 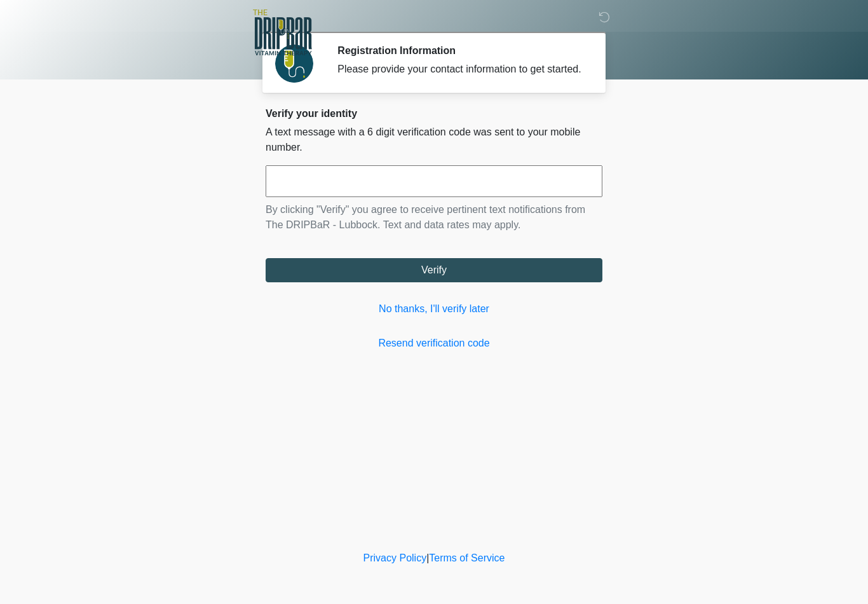 I want to click on div: Please provide your contact information to get started., so click(x=460, y=69).